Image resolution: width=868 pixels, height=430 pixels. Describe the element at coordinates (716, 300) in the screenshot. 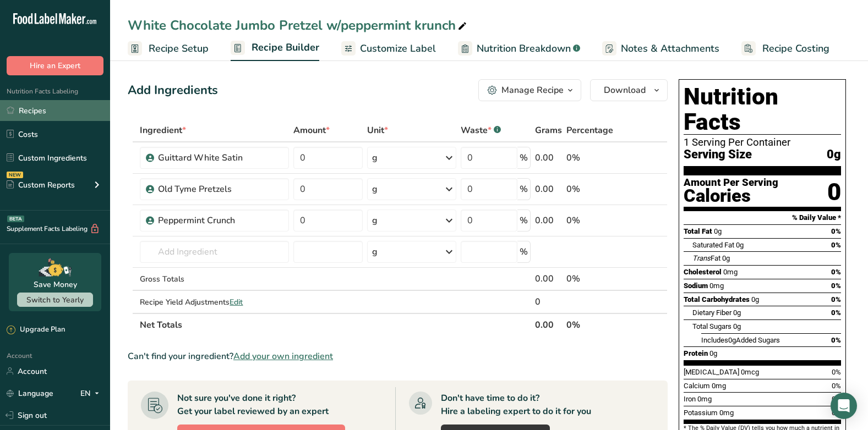

I see `span: Total Carbohydrates` at that location.